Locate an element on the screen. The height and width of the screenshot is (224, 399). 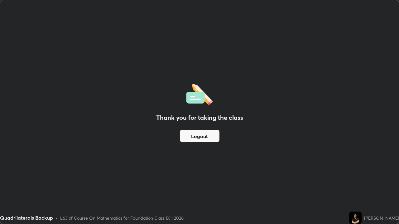
button: Logout is located at coordinates (199, 136).